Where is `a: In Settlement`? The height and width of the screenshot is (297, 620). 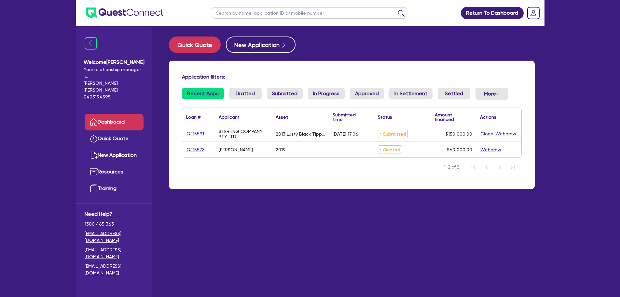 a: In Settlement is located at coordinates (411, 93).